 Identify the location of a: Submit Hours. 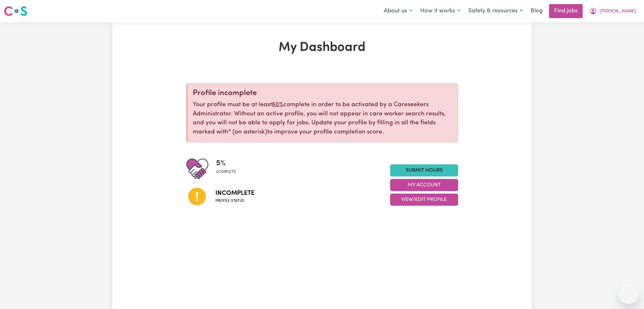
(424, 170).